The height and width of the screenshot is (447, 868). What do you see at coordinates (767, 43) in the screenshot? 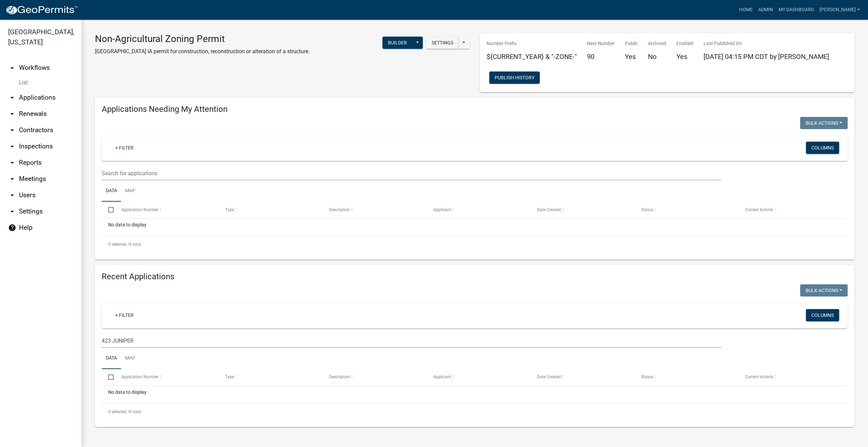
I see `p: Last Published On` at bounding box center [767, 43].